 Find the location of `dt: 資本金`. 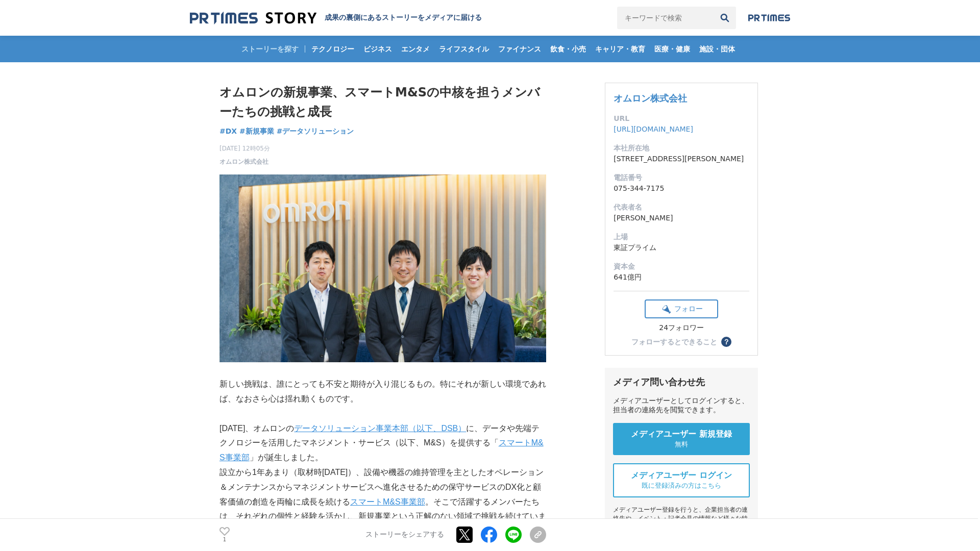

dt: 資本金 is located at coordinates (681, 267).